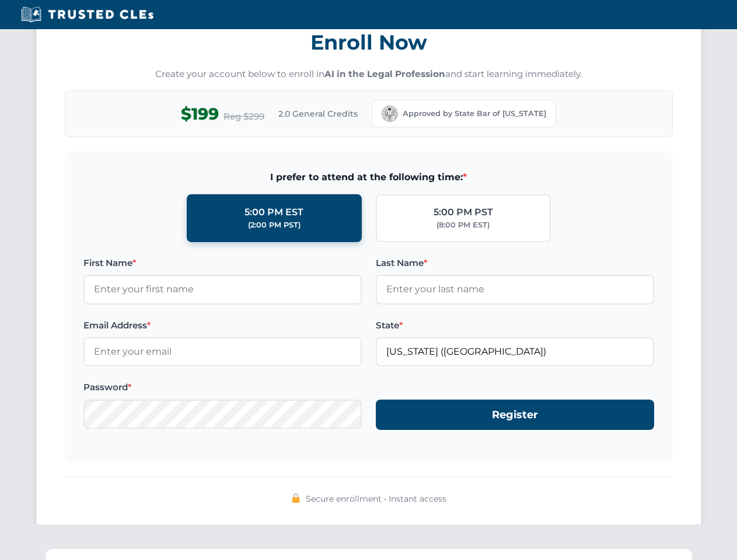  What do you see at coordinates (514, 263) in the screenshot?
I see `label: Last Name` at bounding box center [514, 263].